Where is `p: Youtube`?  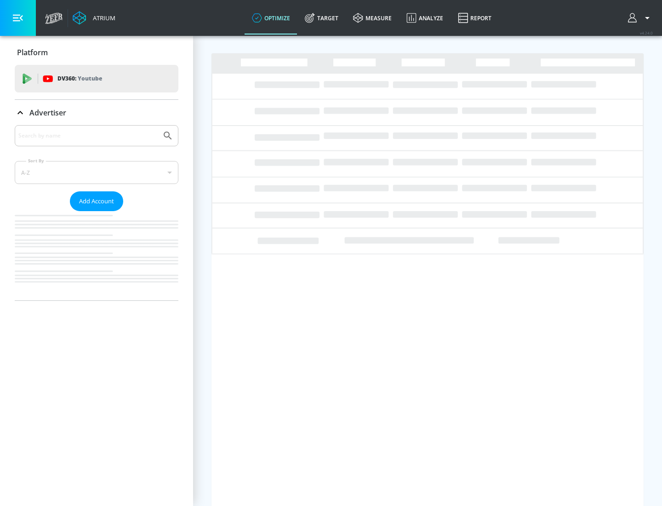 p: Youtube is located at coordinates (90, 78).